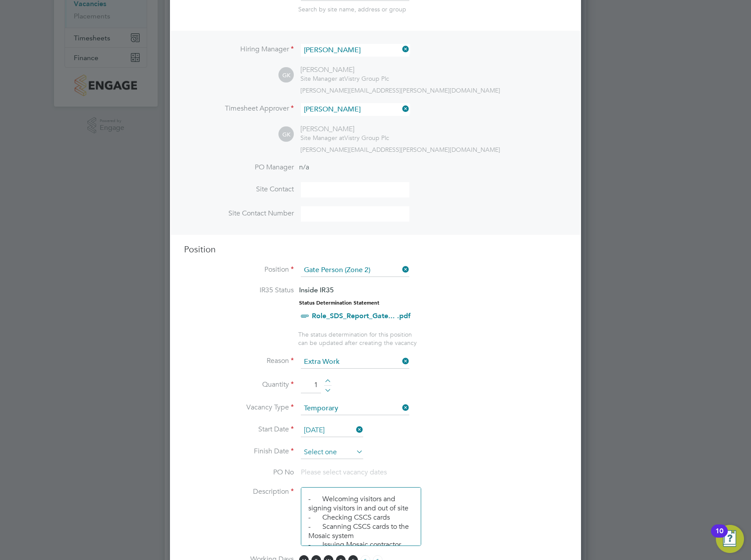 The height and width of the screenshot is (560, 751). Describe the element at coordinates (239, 384) in the screenshot. I see `label: Quantity` at that location.